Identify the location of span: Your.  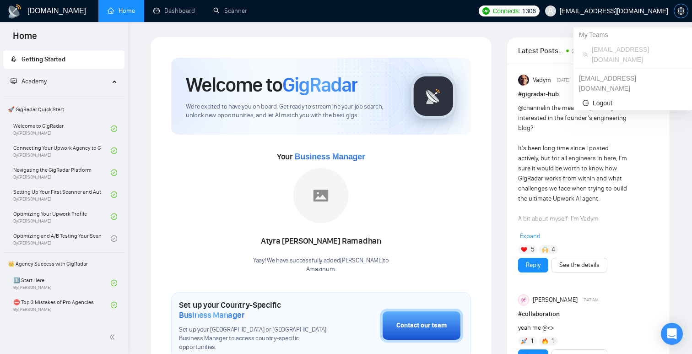
(321, 157).